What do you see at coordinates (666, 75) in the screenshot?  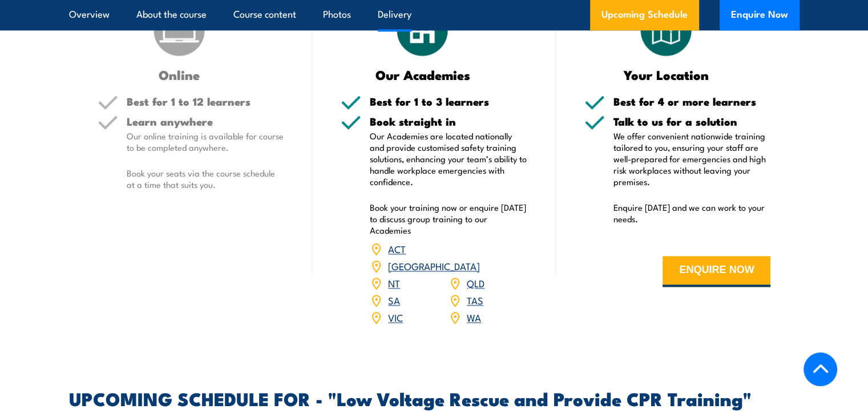 I see `h3: Your Location` at bounding box center [666, 75].